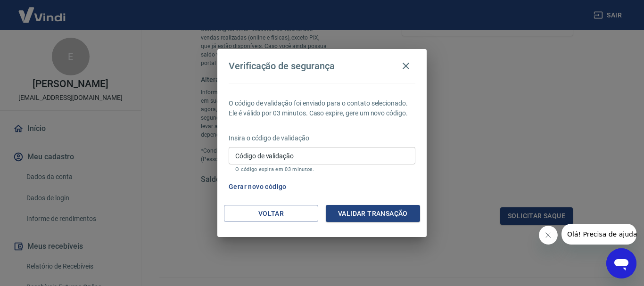  Describe the element at coordinates (258, 187) in the screenshot. I see `button: Gerar novo código` at that location.